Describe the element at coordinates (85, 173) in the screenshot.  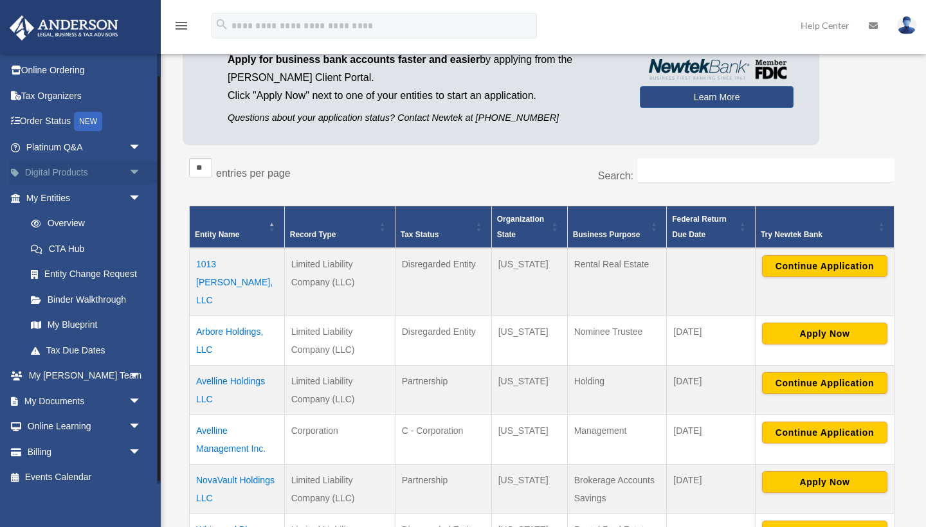
I see `a: Digital Productsarrow_drop_down` at that location.